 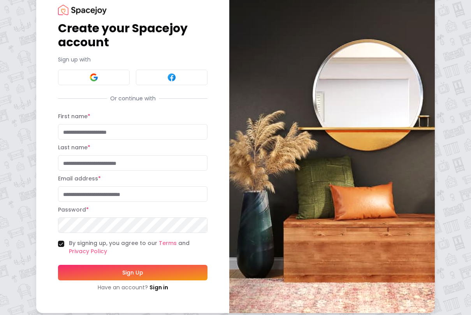 I want to click on label: First name, so click(x=74, y=116).